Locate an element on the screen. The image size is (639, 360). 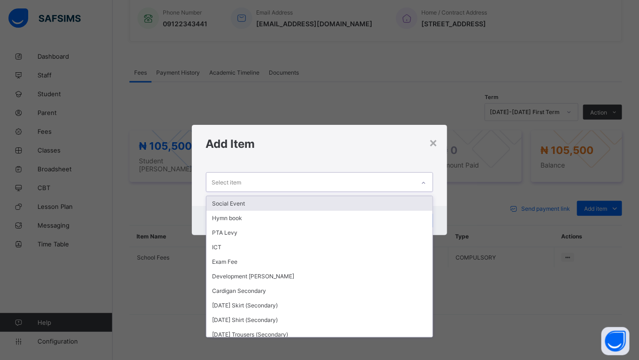
div: PTA Levy is located at coordinates (320, 232).